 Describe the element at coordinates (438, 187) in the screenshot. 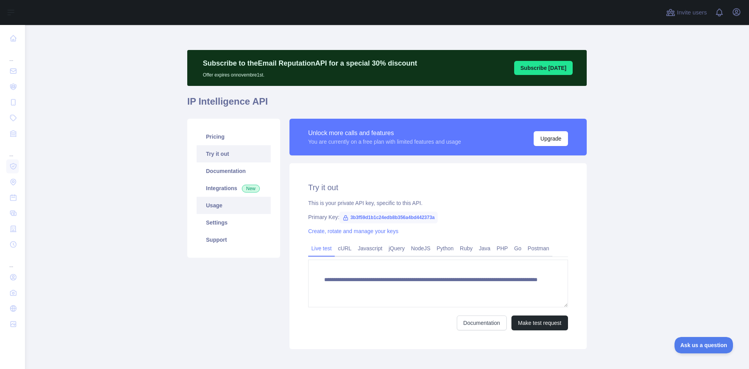

I see `h2: Try it out` at that location.